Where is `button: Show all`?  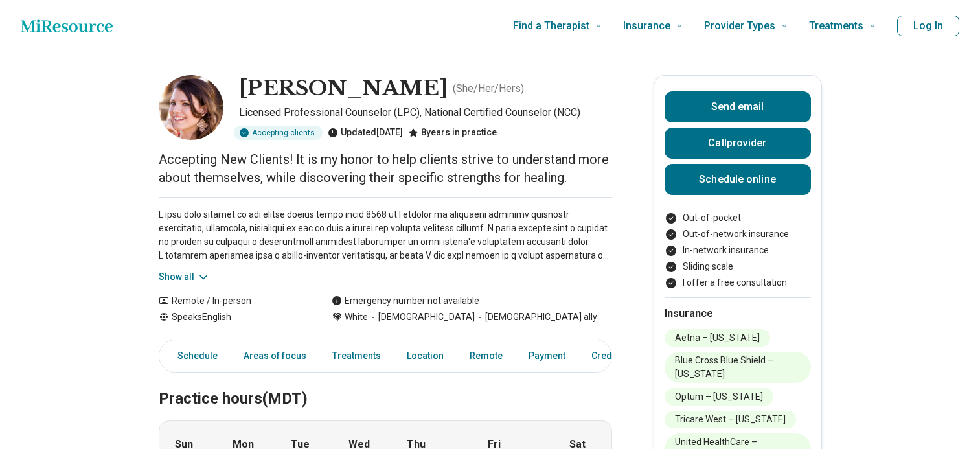
button: Show all is located at coordinates (184, 277).